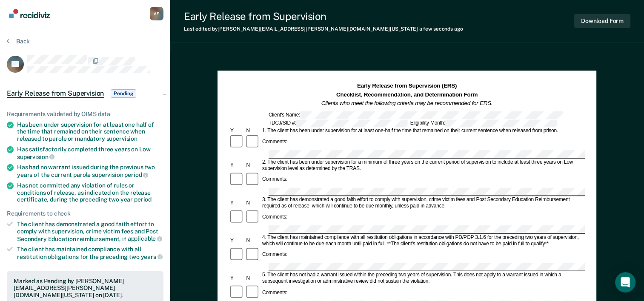  Describe the element at coordinates (90, 153) in the screenshot. I see `div: Has satisfactorily completed three years on Low` at that location.